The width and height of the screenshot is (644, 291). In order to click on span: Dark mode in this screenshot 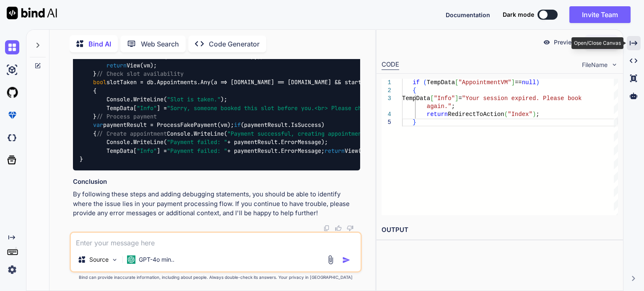, I will do `click(518, 15)`.